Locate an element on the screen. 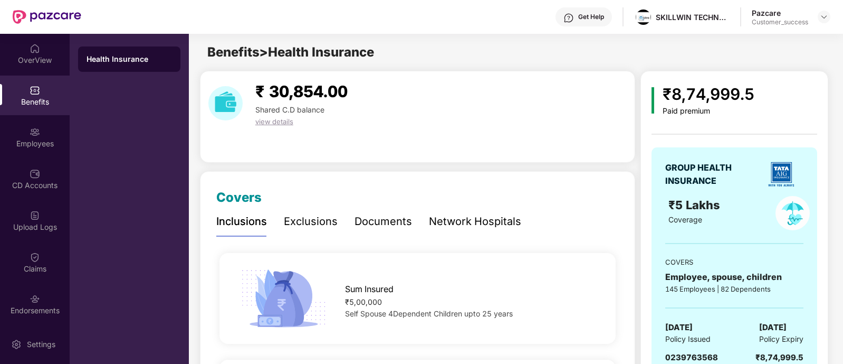 The height and width of the screenshot is (364, 843). span: Coverage is located at coordinates (685, 219).